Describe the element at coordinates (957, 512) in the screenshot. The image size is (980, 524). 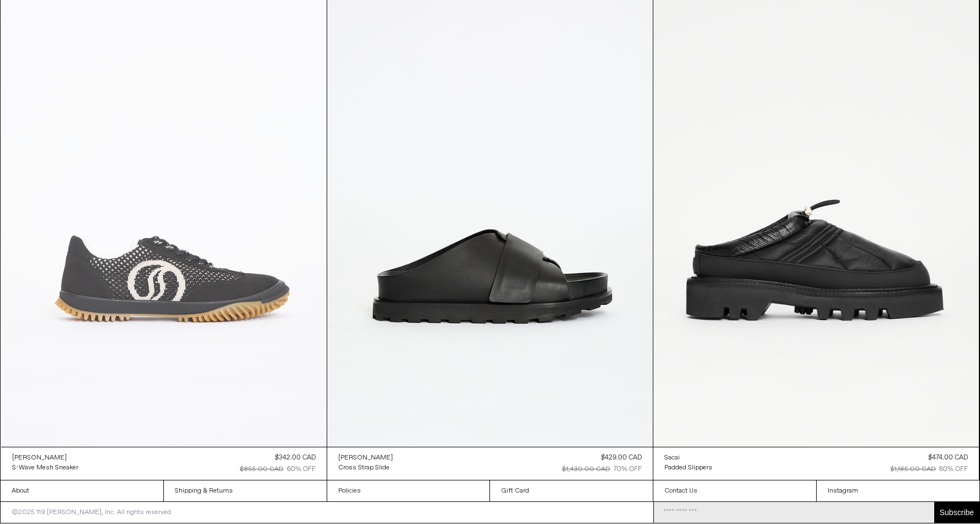
I see `button: Subscribe` at that location.